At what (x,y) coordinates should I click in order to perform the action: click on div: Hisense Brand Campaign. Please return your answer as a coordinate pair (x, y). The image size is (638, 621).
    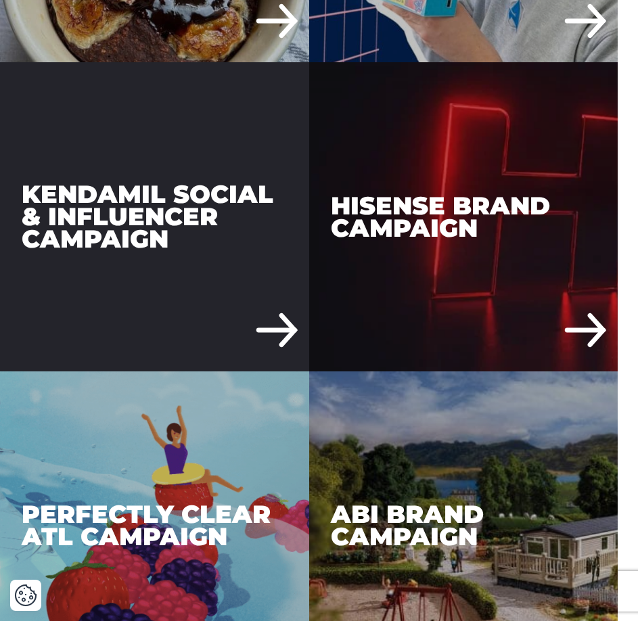
    Looking at the image, I should click on (463, 216).